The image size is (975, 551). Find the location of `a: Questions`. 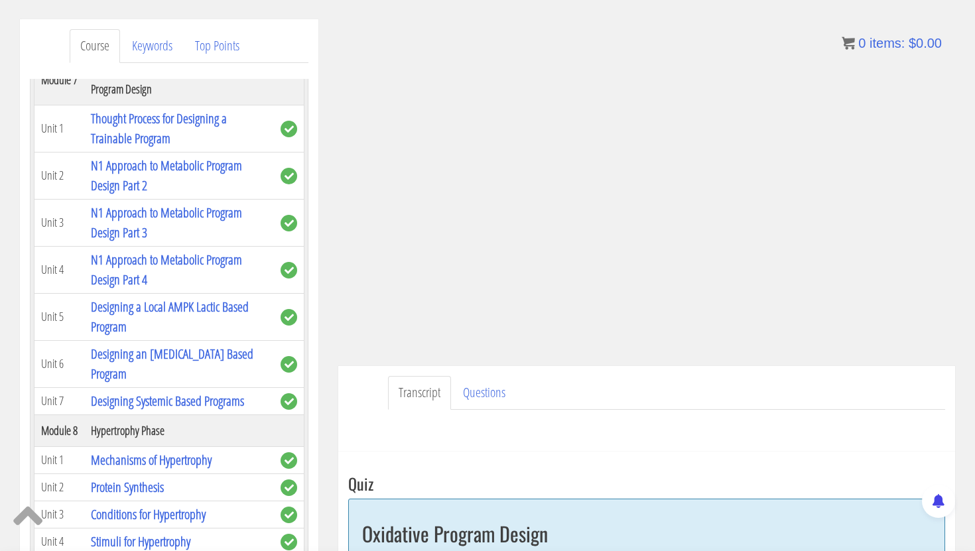

a: Questions is located at coordinates (484, 393).